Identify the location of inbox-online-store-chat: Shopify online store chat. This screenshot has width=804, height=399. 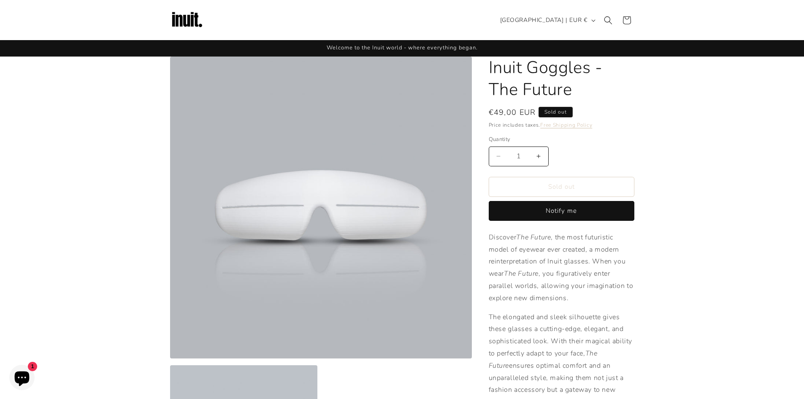
(22, 378).